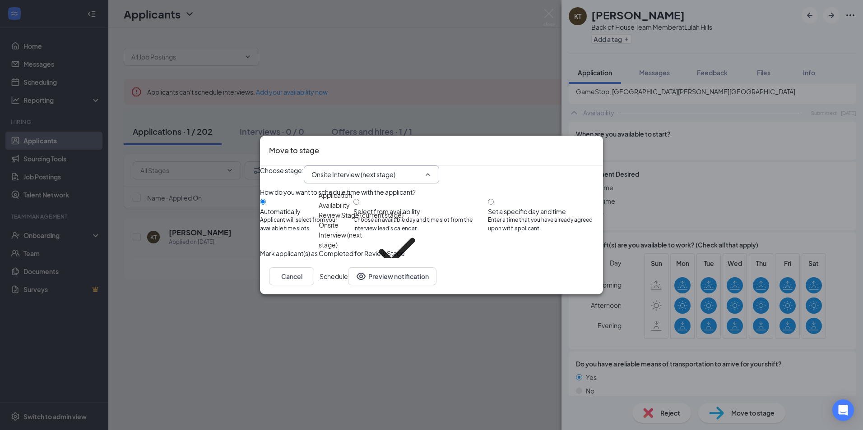 The image size is (863, 430). I want to click on svg: Checkmark, so click(397, 251).